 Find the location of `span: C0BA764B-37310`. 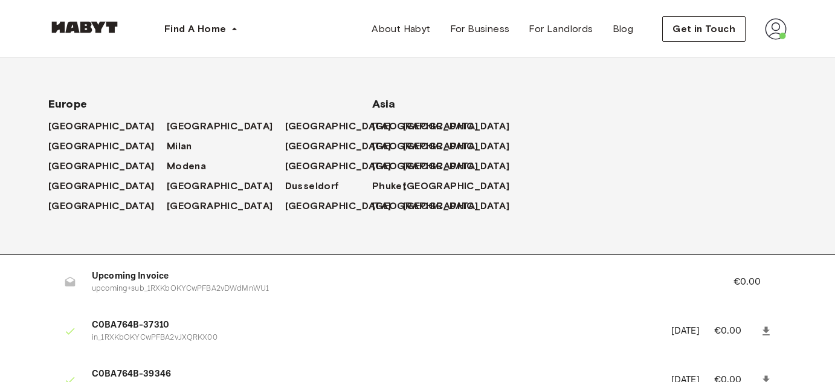

span: C0BA764B-37310 is located at coordinates (374, 325).